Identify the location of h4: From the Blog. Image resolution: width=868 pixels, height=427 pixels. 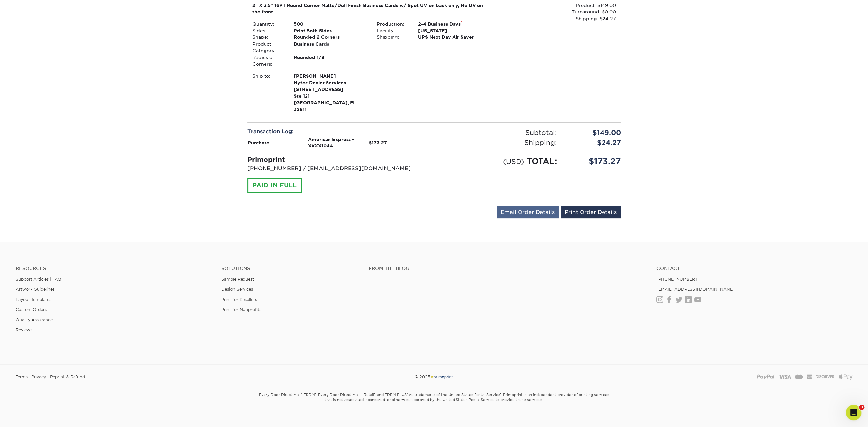
(504, 268).